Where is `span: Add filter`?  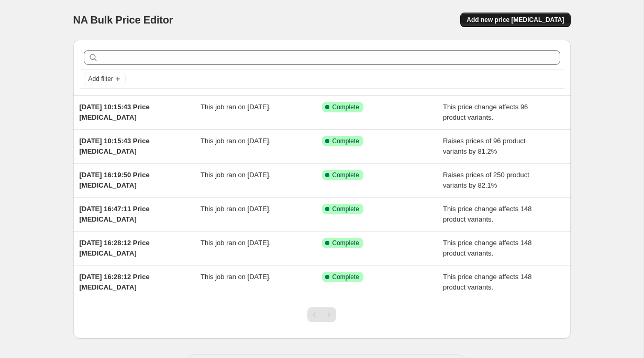 span: Add filter is located at coordinates (101, 79).